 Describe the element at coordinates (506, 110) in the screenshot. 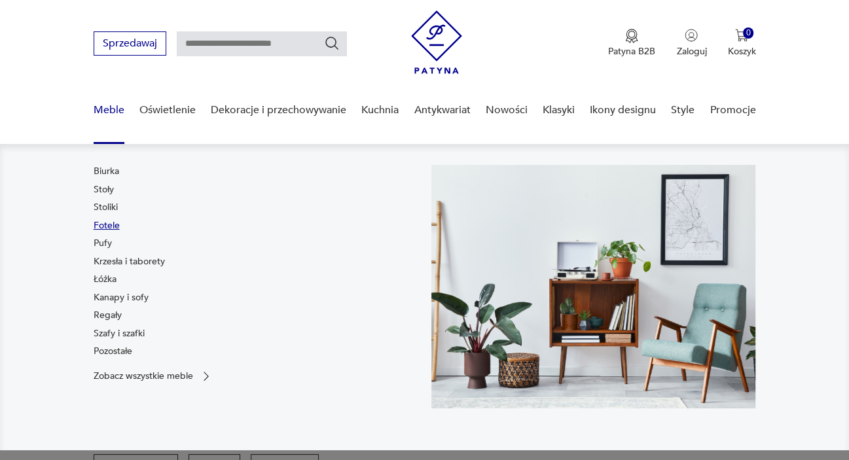

I see `a: Nowości` at that location.